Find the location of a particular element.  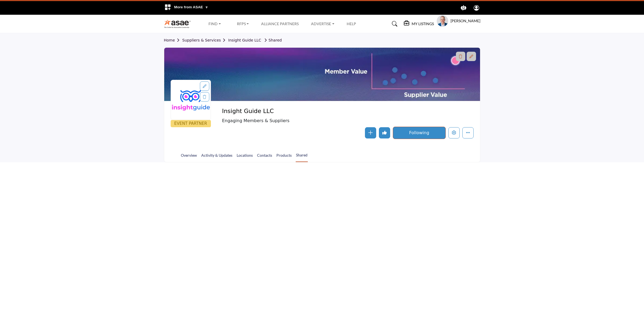

h5: My Listings is located at coordinates (423, 24).